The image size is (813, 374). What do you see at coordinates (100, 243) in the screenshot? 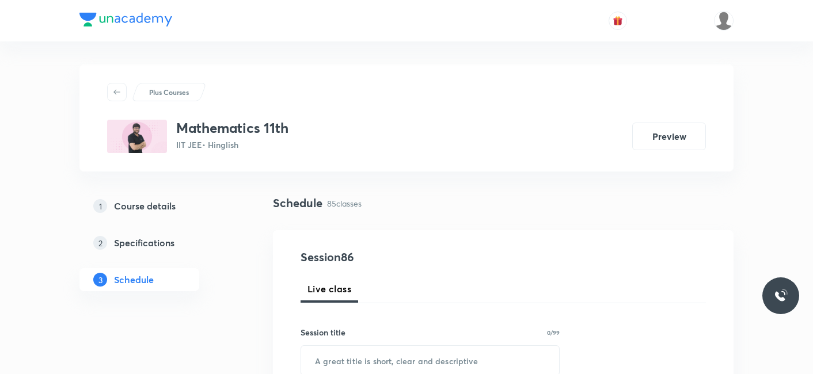
I see `p: 2` at bounding box center [100, 243].